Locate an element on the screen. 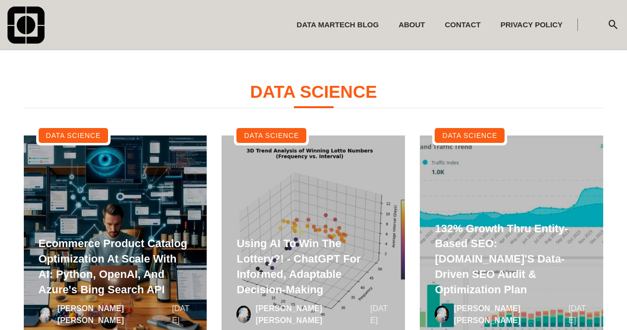 The image size is (627, 330). a: Ecommerce Product Catalog Optimization at Scale with AI: Python, OpenAI, and Azure's Bing Search API is located at coordinates (115, 266).